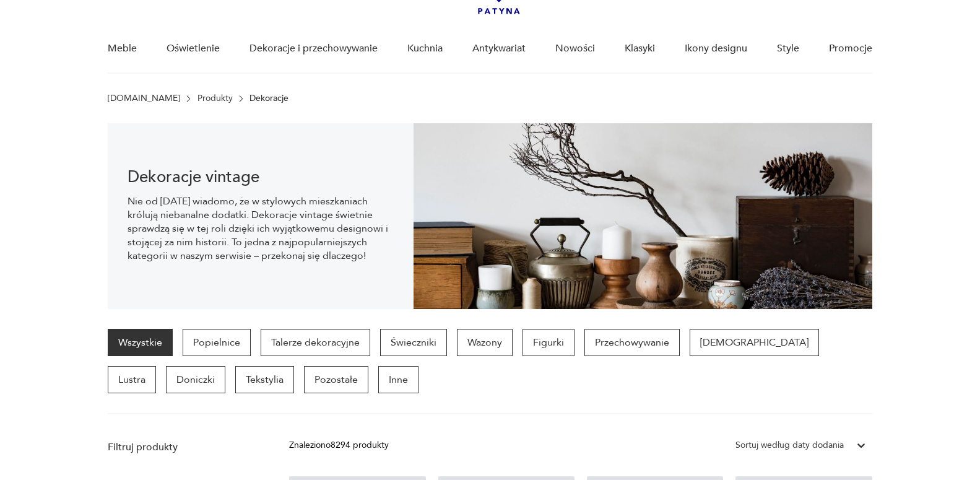  Describe the element at coordinates (788, 48) in the screenshot. I see `a: Style` at that location.